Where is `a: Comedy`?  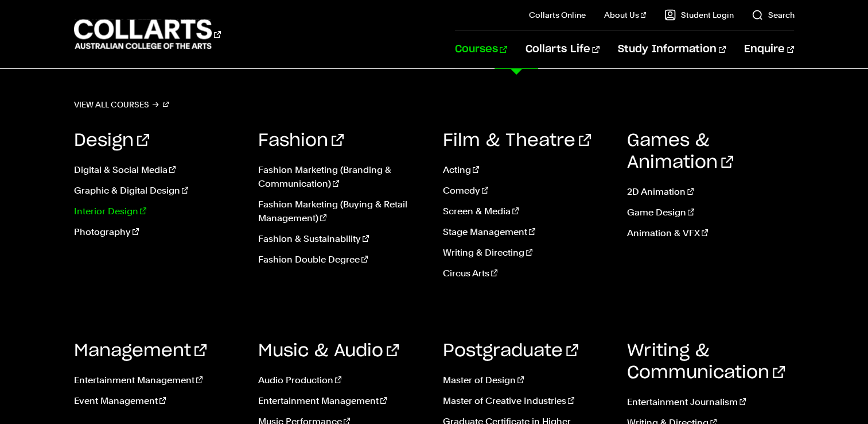
a: Comedy is located at coordinates (526, 191).